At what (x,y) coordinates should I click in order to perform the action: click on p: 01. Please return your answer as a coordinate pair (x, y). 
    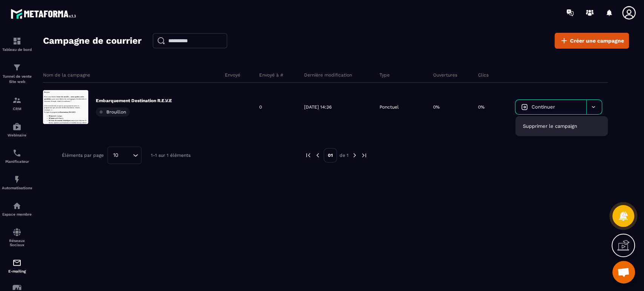
    Looking at the image, I should click on (330, 156).